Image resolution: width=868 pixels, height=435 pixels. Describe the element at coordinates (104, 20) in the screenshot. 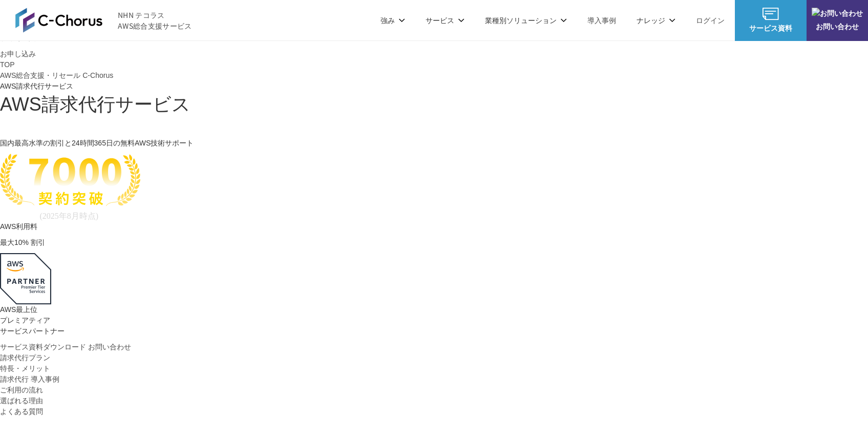

I see `a: AWS総合支援サービス C-Chorus NHN テコラスAWS総合支援サービス` at that location.